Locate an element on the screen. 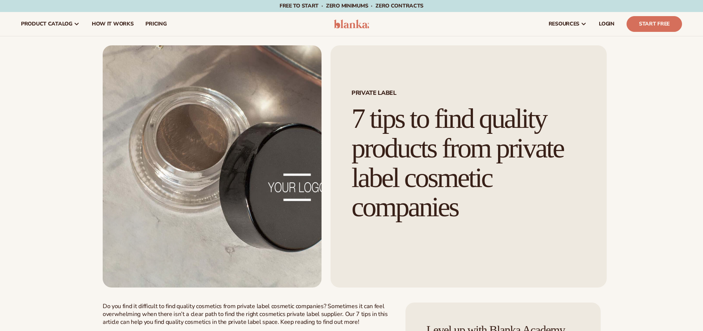 This screenshot has width=703, height=331. a: Start Free is located at coordinates (655, 24).